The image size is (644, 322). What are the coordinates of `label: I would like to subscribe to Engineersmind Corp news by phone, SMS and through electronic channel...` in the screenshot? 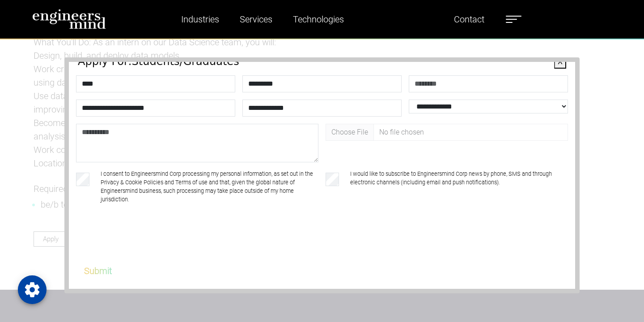 It's located at (459, 187).